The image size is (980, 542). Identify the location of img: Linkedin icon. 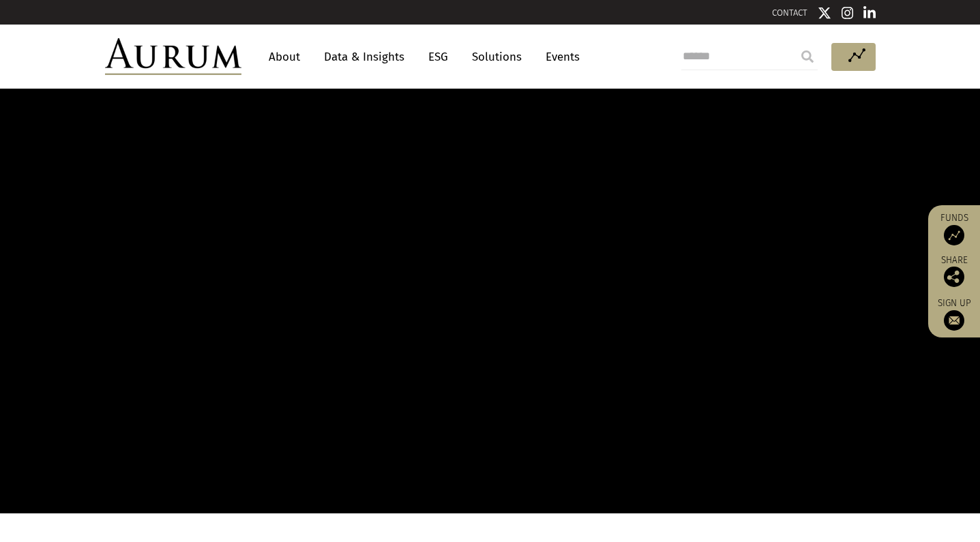
(869, 13).